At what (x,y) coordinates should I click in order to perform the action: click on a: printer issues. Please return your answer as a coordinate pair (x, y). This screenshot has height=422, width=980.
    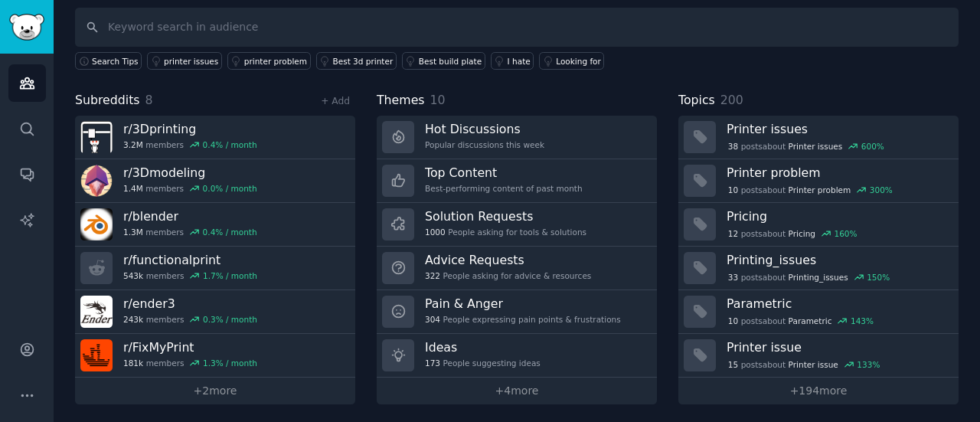
    Looking at the image, I should click on (185, 61).